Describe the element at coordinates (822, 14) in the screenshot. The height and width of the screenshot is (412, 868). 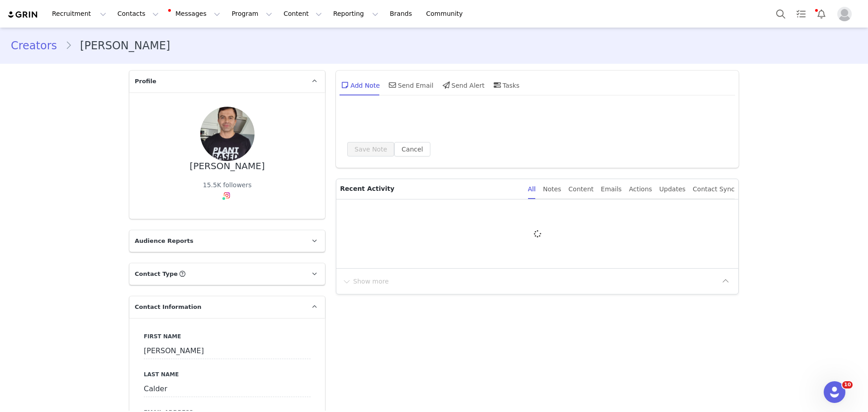
I see `button: Notifications` at that location.